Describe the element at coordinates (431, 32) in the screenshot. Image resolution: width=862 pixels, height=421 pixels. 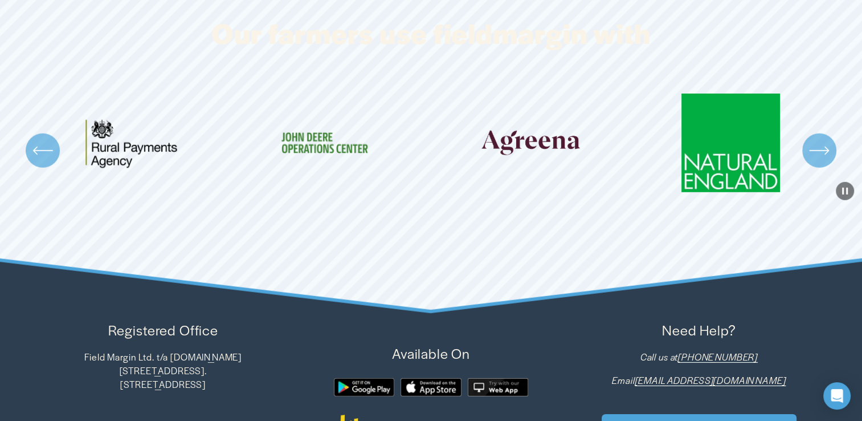
I see `strong: Our farmers use fieldmargin with` at that location.